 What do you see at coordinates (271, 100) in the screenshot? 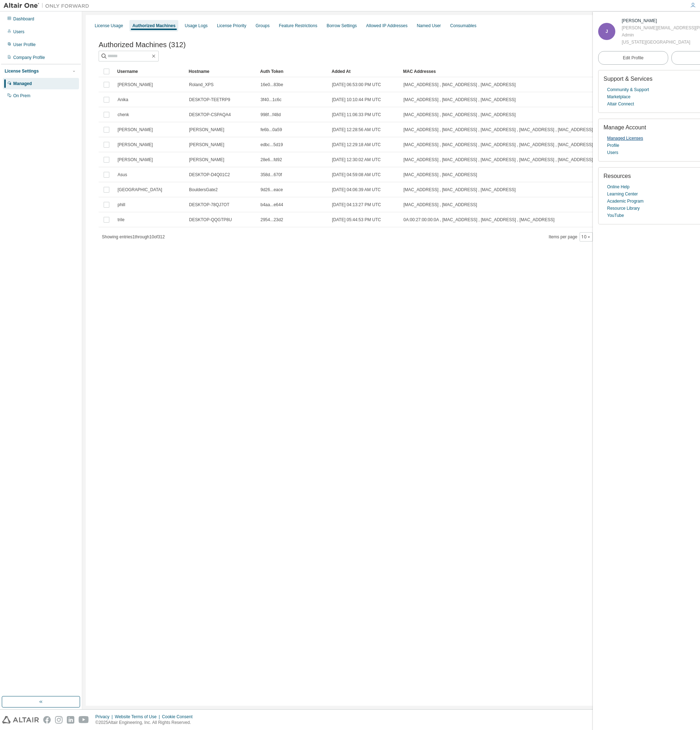
I see `span: 3f40...1c6c` at bounding box center [271, 100].